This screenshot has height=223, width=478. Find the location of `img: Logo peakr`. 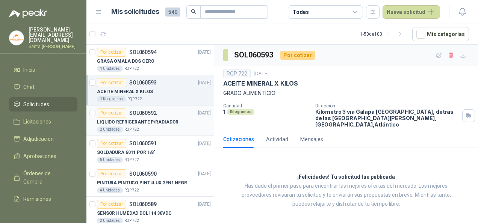

img: Logo peakr is located at coordinates (28, 14).